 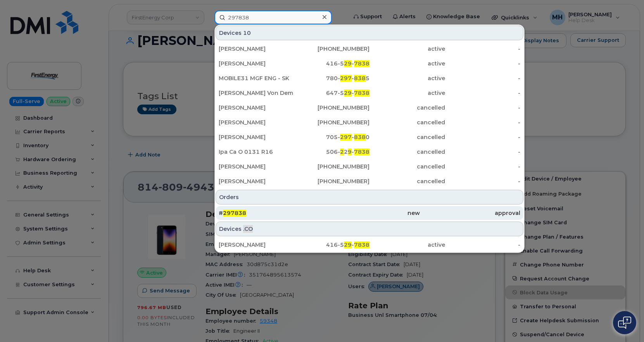 I want to click on span: .CO, so click(x=248, y=229).